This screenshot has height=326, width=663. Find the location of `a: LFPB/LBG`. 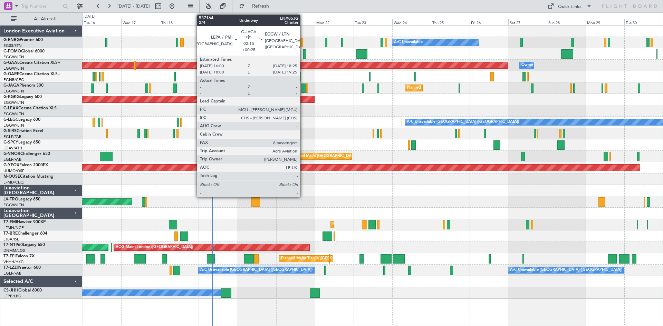

a: LFPB/LBG is located at coordinates (12, 296).